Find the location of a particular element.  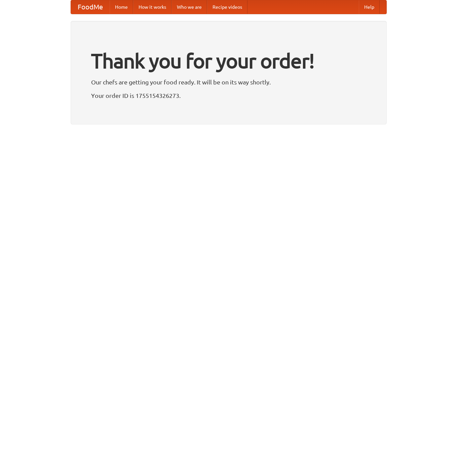

p: Your order ID is 1755154326273. is located at coordinates (229, 95).